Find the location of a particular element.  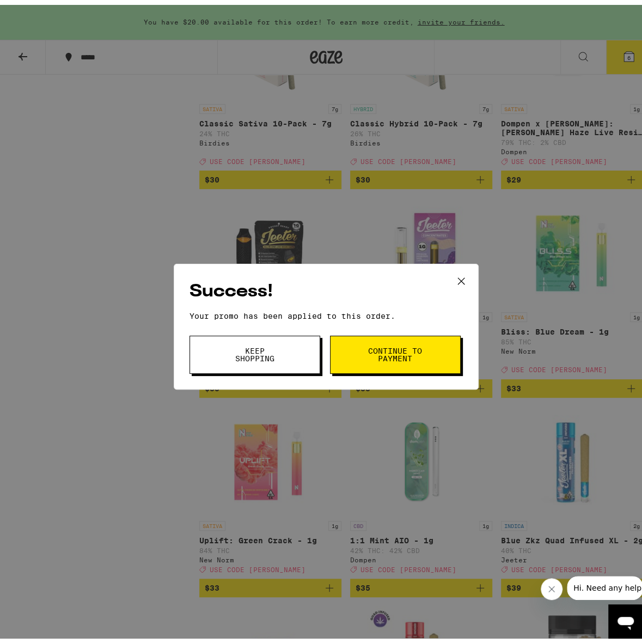

h2: Success! is located at coordinates (326, 287).